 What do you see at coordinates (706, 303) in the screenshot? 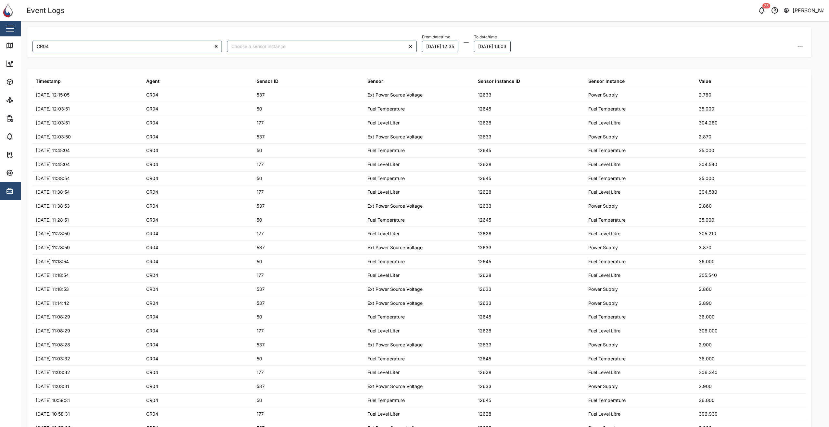
I see `div: 2.890` at bounding box center [706, 303].